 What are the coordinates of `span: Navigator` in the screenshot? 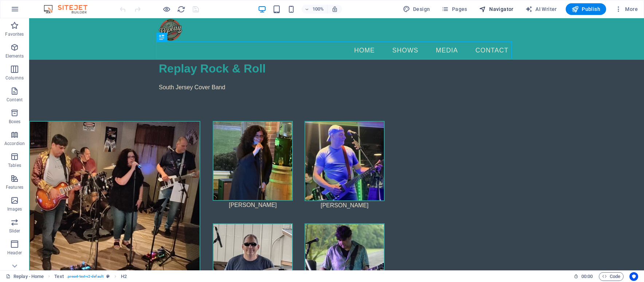 It's located at (496, 9).